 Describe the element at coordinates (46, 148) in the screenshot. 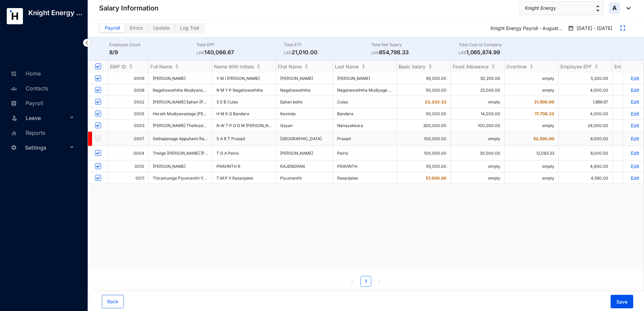

I see `span: Settings` at that location.